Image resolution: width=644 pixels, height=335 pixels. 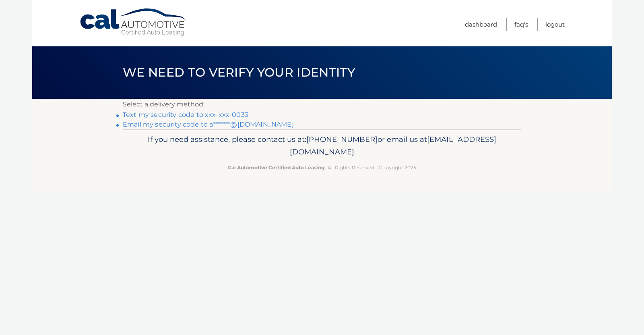 What do you see at coordinates (521, 24) in the screenshot?
I see `a: FAQ's` at bounding box center [521, 24].